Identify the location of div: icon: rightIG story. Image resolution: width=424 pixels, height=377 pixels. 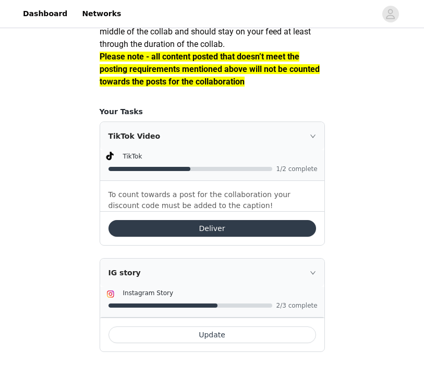
(212, 273).